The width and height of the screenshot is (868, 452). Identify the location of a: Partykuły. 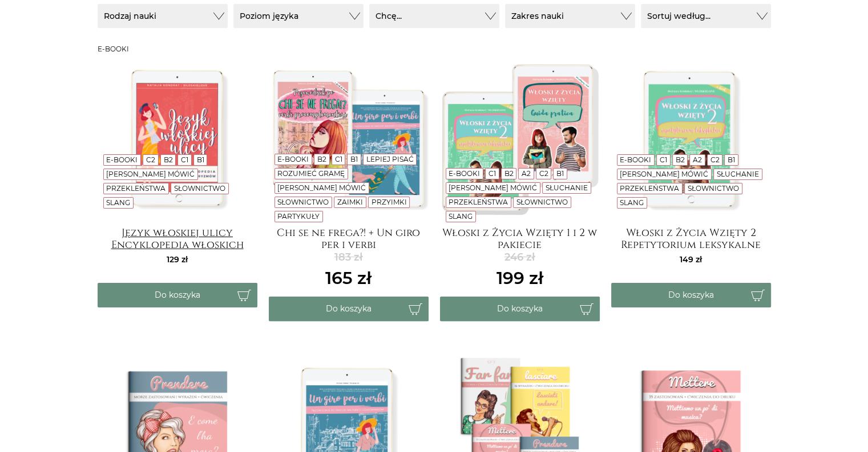
(298, 216).